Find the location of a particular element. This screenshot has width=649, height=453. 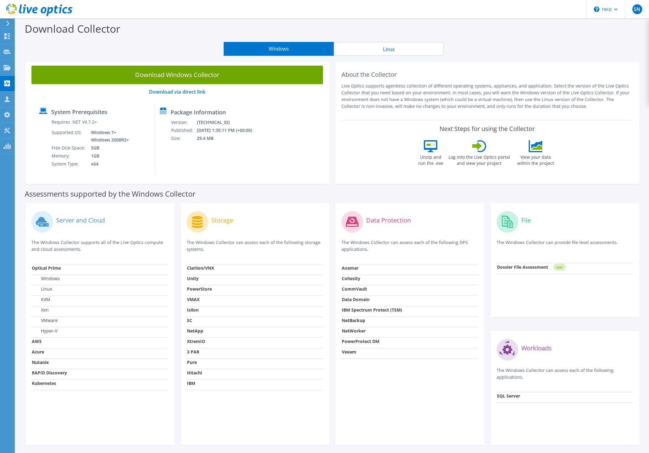

td: Size: is located at coordinates (183, 138).